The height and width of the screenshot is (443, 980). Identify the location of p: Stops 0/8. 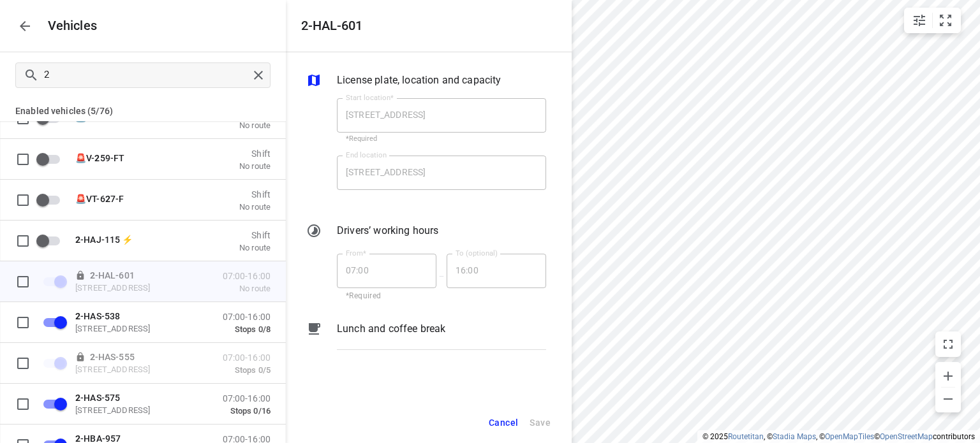
(246, 329).